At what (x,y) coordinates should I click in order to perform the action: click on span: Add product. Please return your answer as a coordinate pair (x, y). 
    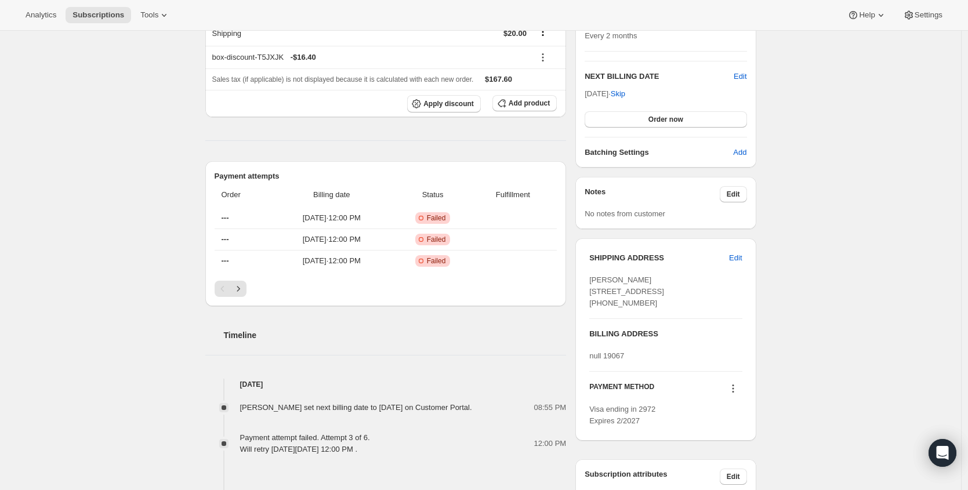
    Looking at the image, I should click on (529, 103).